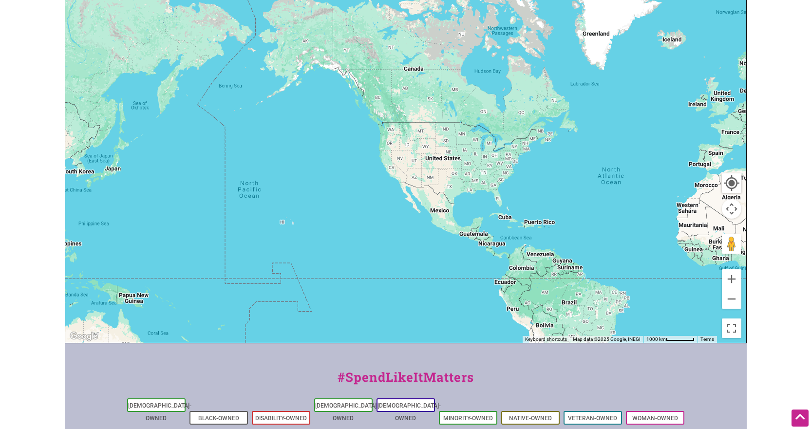 The image size is (811, 429). I want to click on a: Open this area in Google Maps (opens a new window), so click(84, 336).